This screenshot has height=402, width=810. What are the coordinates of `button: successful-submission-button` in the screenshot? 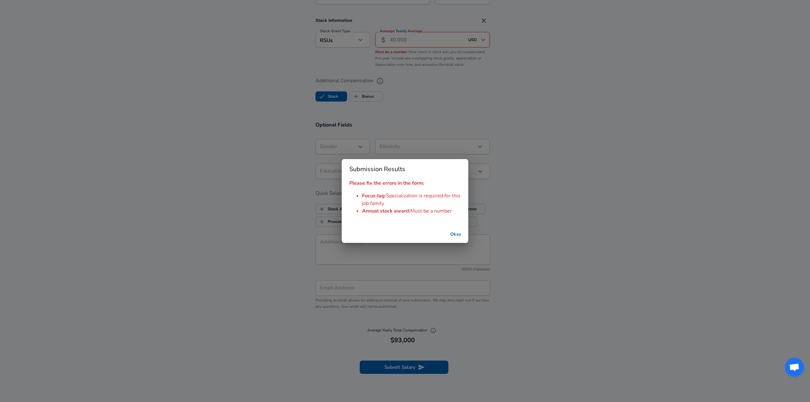 It's located at (455, 234).